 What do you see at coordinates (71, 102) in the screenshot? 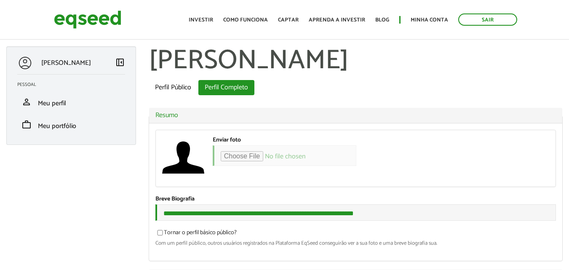
I see `li: Meu perfil` at bounding box center [71, 102].